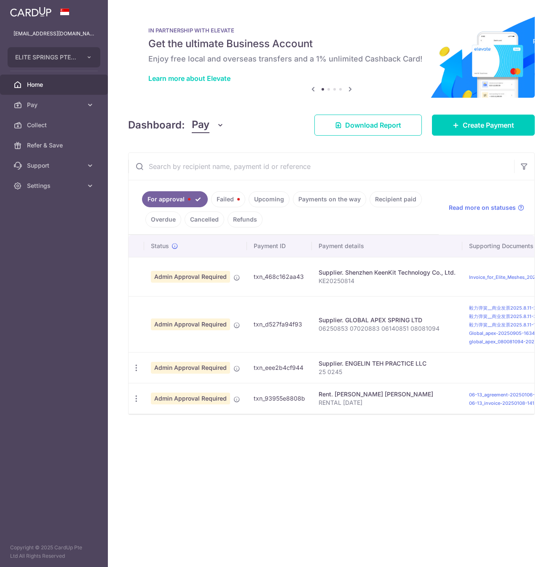 The image size is (555, 567). I want to click on p: IN PARTNERSHIP WITH ELEVATE, so click(331, 30).